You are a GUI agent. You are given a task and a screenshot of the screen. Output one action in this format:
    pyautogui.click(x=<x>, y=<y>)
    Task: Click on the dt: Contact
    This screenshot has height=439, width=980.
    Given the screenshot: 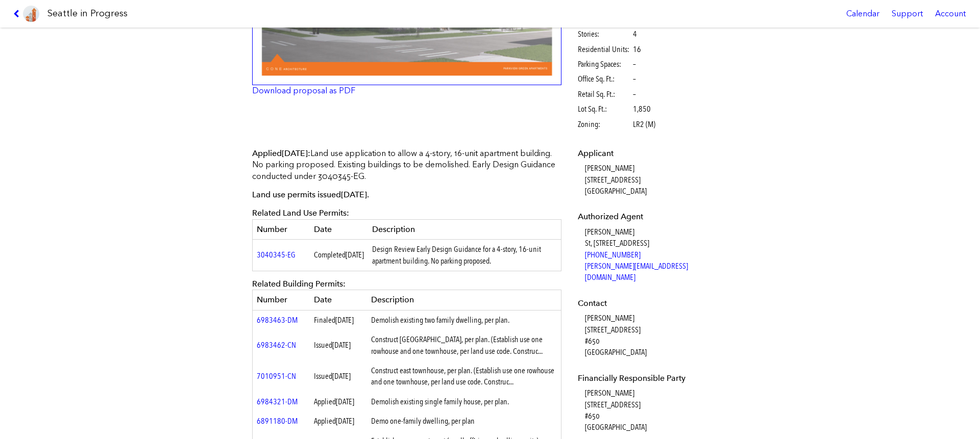 What is the action you would take?
    pyautogui.click(x=652, y=303)
    